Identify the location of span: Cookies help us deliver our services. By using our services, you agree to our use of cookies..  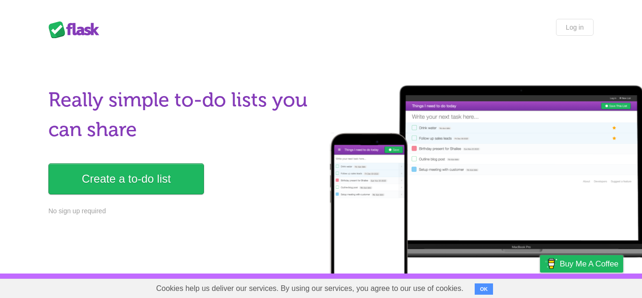
(310, 288).